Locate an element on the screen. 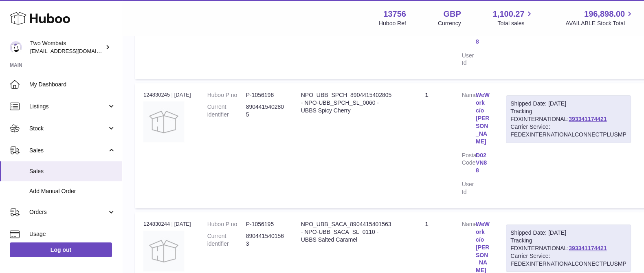 Image resolution: width=644 pixels, height=273 pixels. div: NPO_UBB_SACA_8904415401563 - NPO-UBB_SACA_SL_0110 - UBBS Salted Caramel is located at coordinates (346, 232).